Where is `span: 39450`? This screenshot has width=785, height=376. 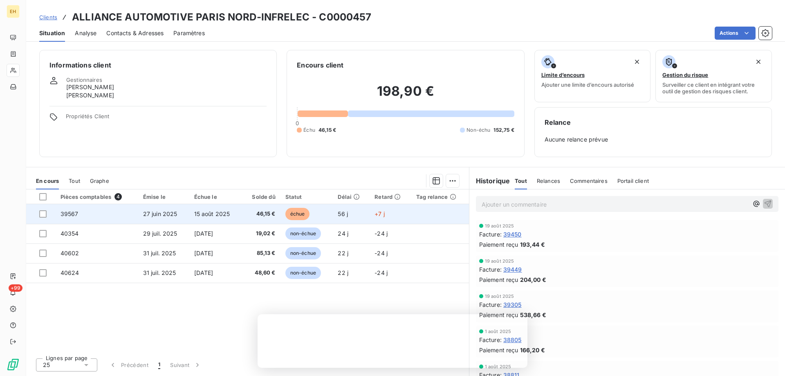 span: 39450 is located at coordinates (513, 234).